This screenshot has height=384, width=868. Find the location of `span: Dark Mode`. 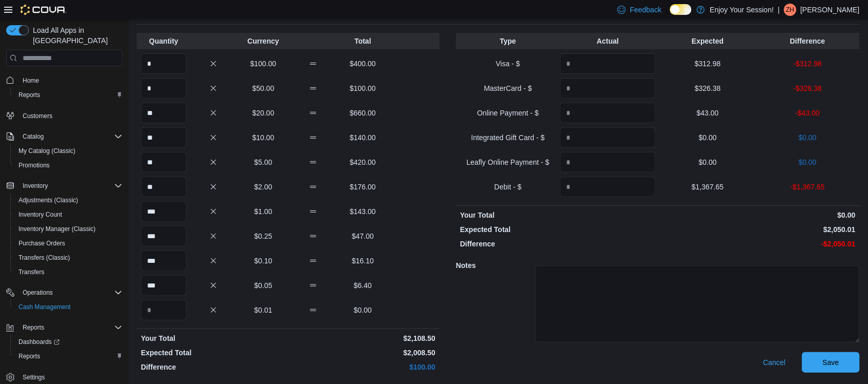

span: Dark Mode is located at coordinates (670, 15).